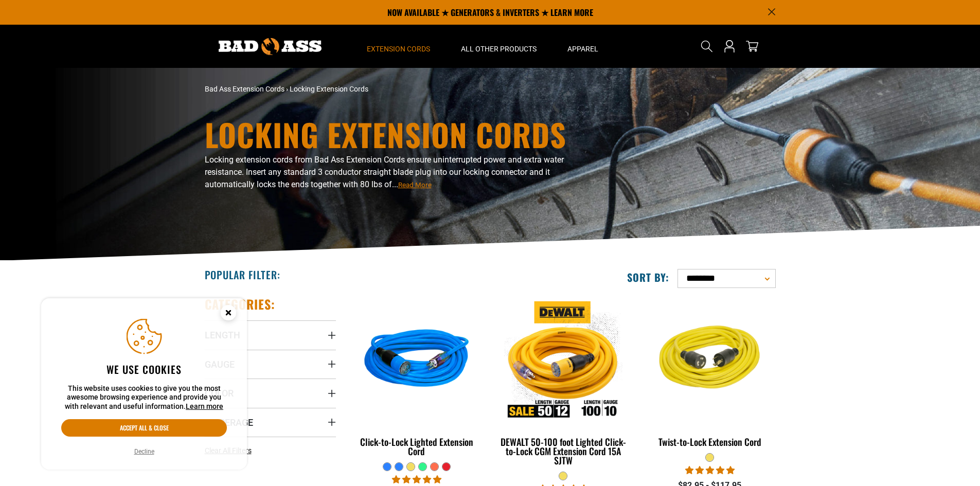 Image resolution: width=980 pixels, height=486 pixels. I want to click on summary: Apparel, so click(583, 47).